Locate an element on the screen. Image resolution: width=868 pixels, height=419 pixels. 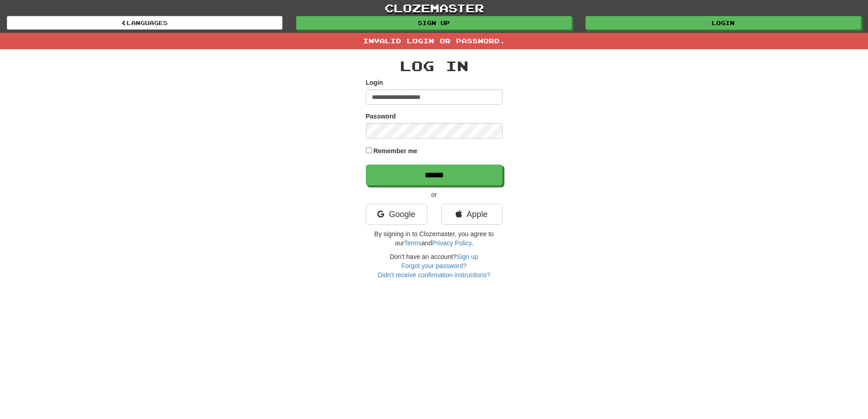
a: Languages is located at coordinates (145, 22).